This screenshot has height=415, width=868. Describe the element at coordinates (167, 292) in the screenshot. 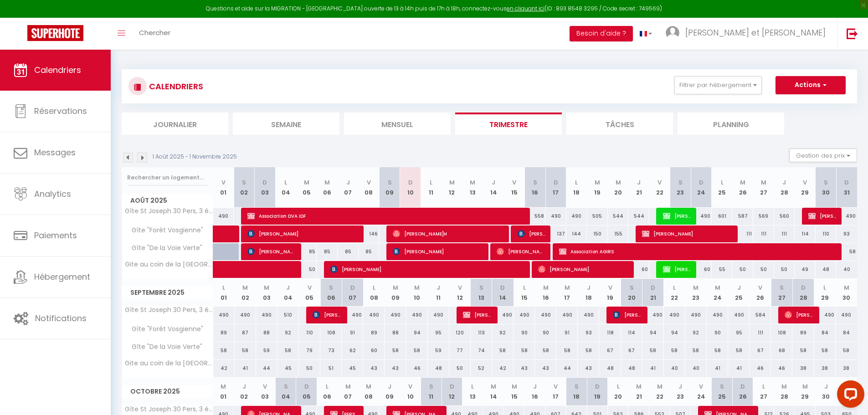

I see `span: Septembre 2025` at that location.